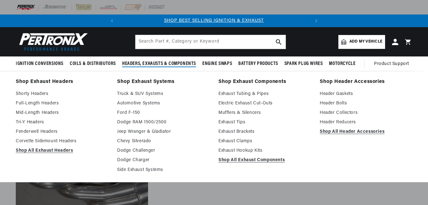 The image size is (428, 205). What do you see at coordinates (159, 64) in the screenshot?
I see `summary: Headers, Exhausts & Components` at bounding box center [159, 64].